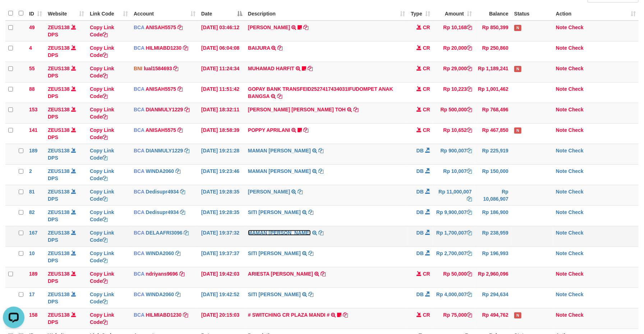  I want to click on a: Copy lual1584693 to clipboard, so click(176, 69).